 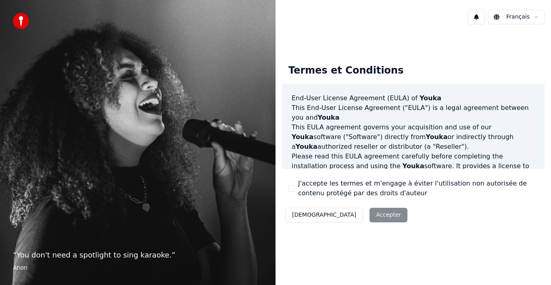 What do you see at coordinates (413, 113) in the screenshot?
I see `p: This End-User License Agreement ("EULA") is a legal agreement between you and` at bounding box center [413, 113].